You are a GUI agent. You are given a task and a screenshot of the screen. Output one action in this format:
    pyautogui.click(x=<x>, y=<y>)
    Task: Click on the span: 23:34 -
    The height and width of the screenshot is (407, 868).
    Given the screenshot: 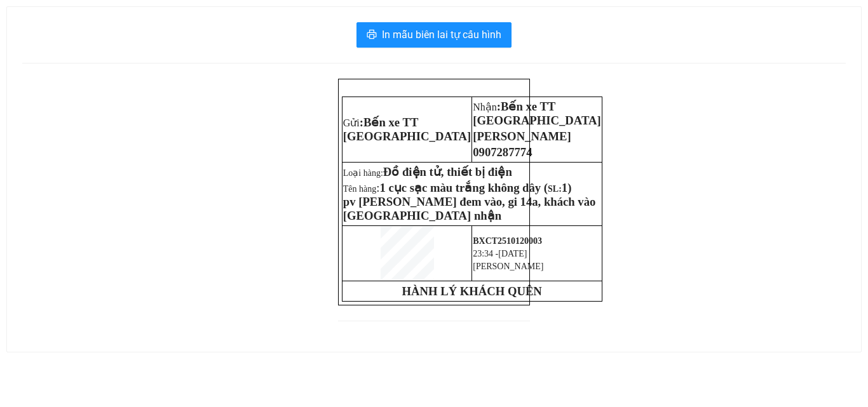 What is the action you would take?
    pyautogui.click(x=486, y=254)
    